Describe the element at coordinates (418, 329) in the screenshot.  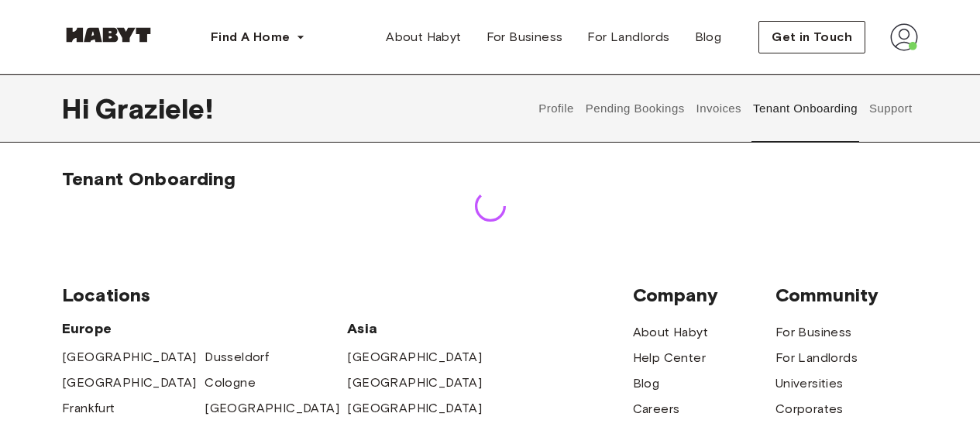
I see `span: Asia` at that location.